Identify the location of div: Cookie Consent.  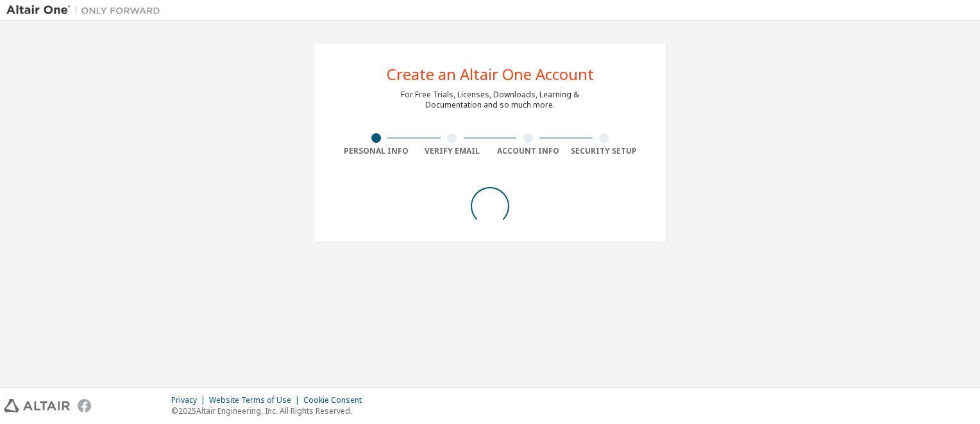
(336, 400).